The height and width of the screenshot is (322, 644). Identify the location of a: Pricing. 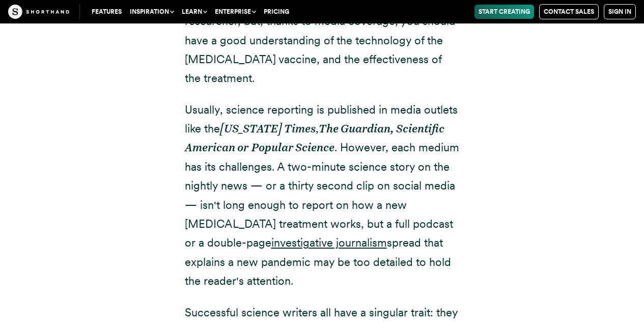
(277, 12).